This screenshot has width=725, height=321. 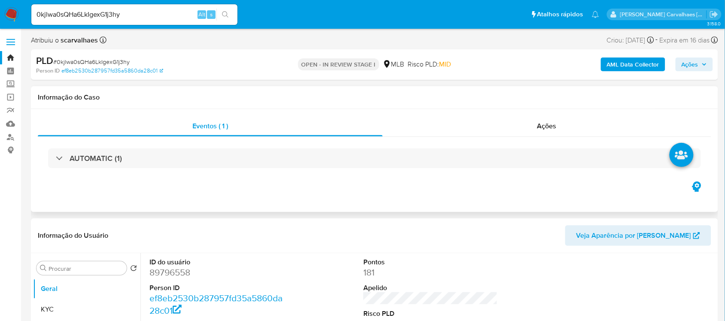 I want to click on b: PLD, so click(x=45, y=61).